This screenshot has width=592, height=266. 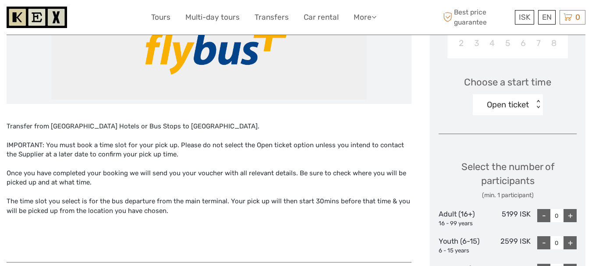 I want to click on div: Choose Saturday, November 8th, 2025, so click(x=553, y=43).